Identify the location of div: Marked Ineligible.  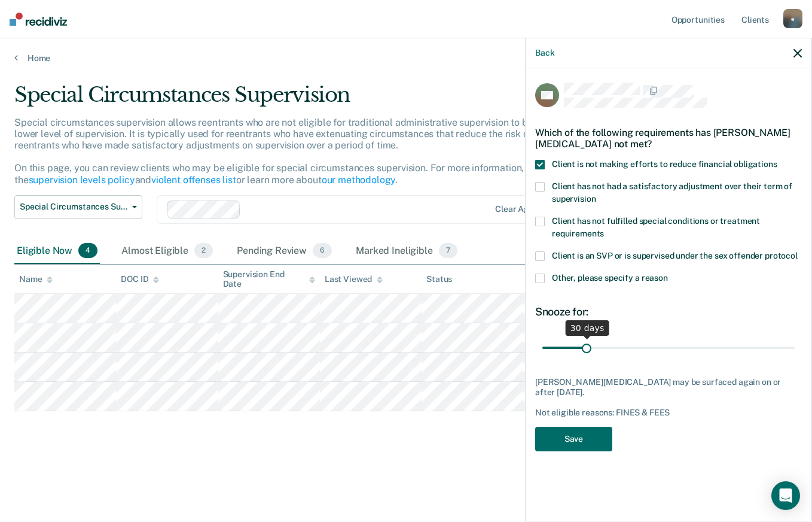
(406, 252).